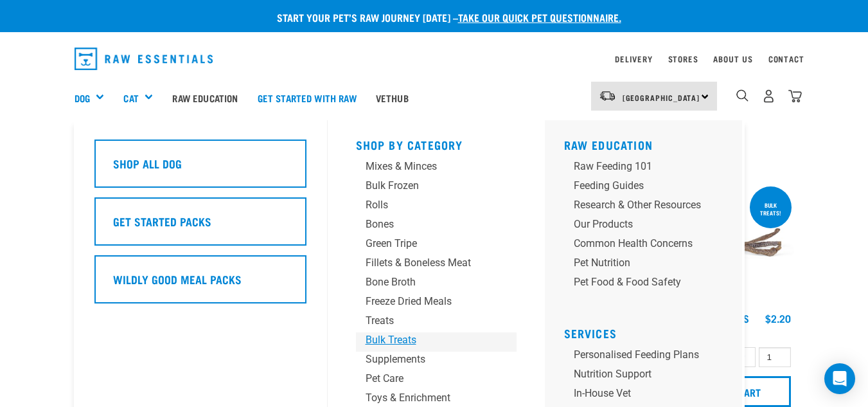 Image resolution: width=868 pixels, height=407 pixels. What do you see at coordinates (436, 381) in the screenshot?
I see `a: Pet Care` at bounding box center [436, 381].